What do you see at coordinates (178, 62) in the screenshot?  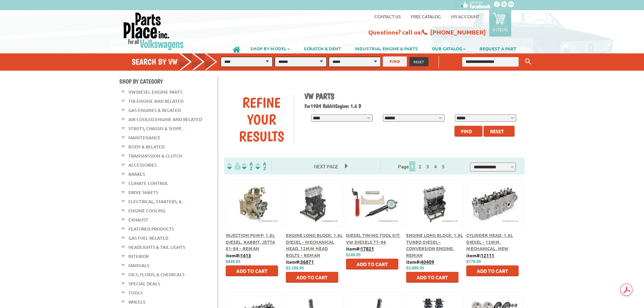 I see `h4: Search by VW` at bounding box center [178, 62].